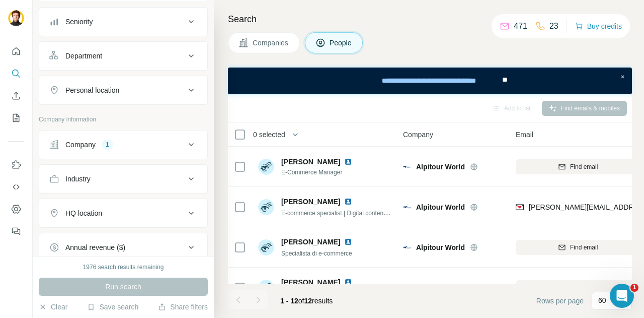 This screenshot has height=318, width=644. Describe the element at coordinates (16, 209) in the screenshot. I see `button: Dashboard` at that location.